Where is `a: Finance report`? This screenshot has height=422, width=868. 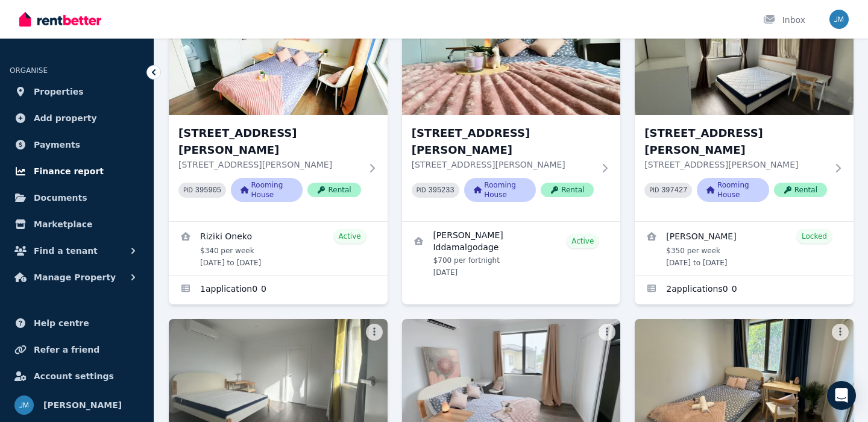 a: Finance report is located at coordinates (77, 172).